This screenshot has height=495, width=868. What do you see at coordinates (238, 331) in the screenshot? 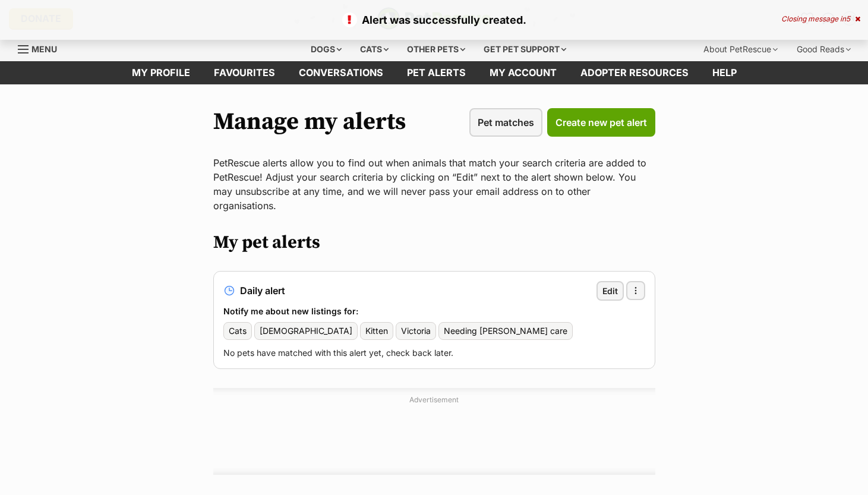
I see `span: Cats` at bounding box center [238, 331].